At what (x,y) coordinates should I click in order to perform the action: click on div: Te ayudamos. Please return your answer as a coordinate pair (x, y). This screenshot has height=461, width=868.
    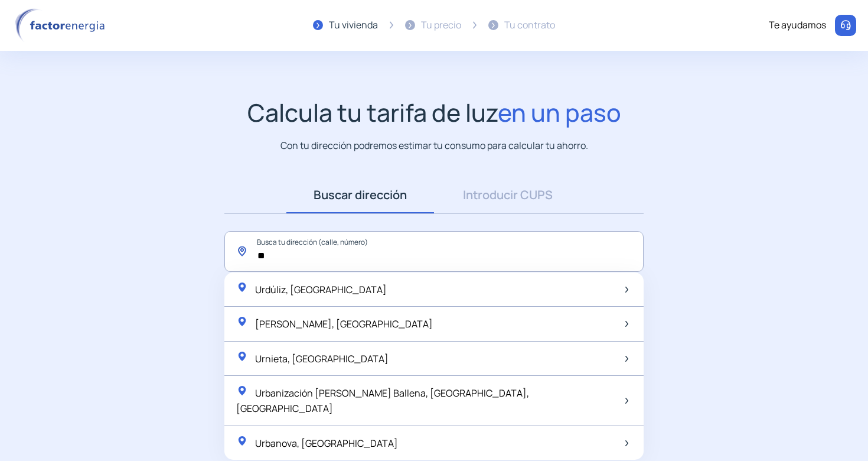
    Looking at the image, I should click on (797, 25).